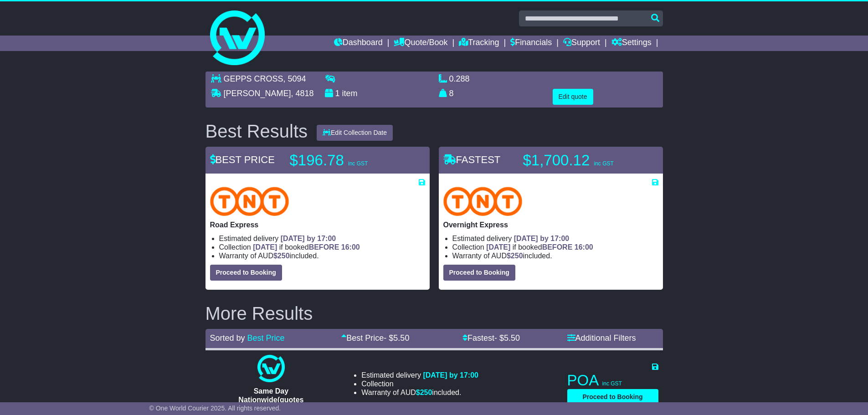 This screenshot has width=868, height=415. What do you see at coordinates (295, 79) in the screenshot?
I see `span: , 5094` at bounding box center [295, 79].